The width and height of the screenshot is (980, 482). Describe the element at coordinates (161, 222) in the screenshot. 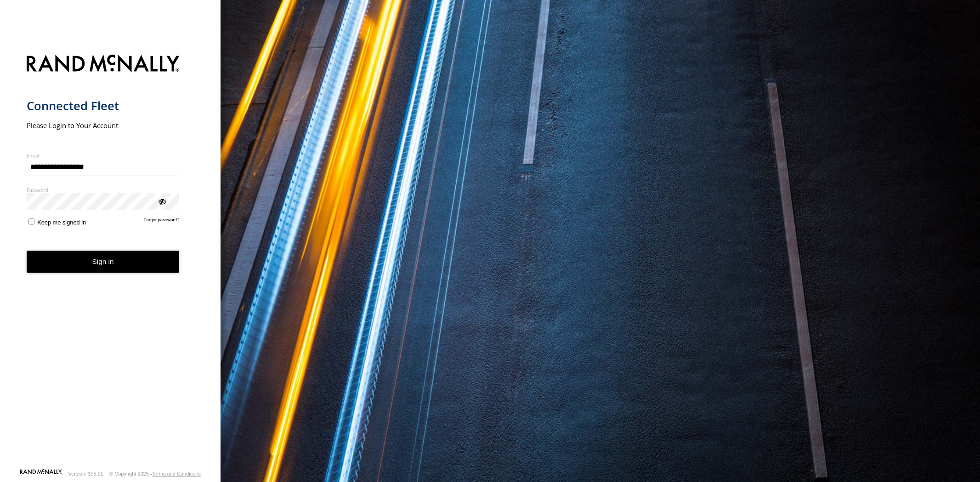

I see `a: Forgot password?` at that location.